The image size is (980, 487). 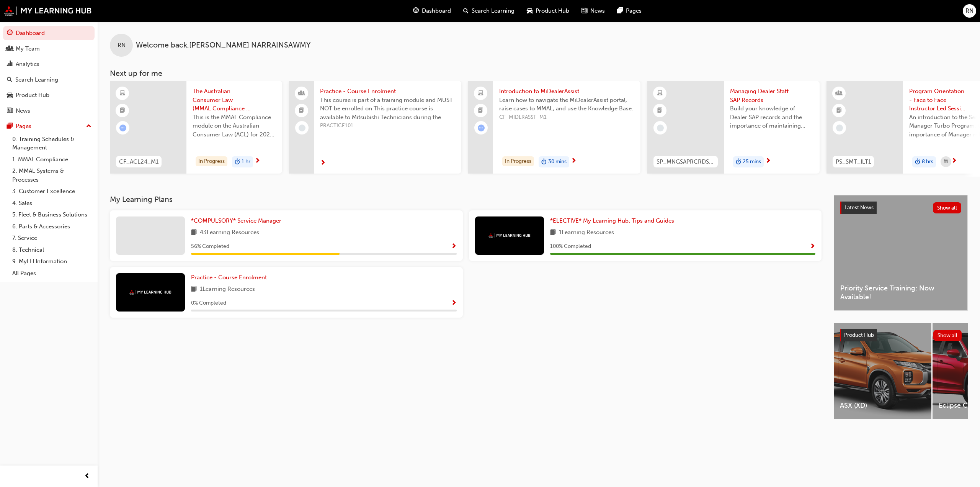 What do you see at coordinates (614, 221) in the screenshot?
I see `a: *ELECTIVE* My Learning Hub: Tips and Guides` at bounding box center [614, 221].